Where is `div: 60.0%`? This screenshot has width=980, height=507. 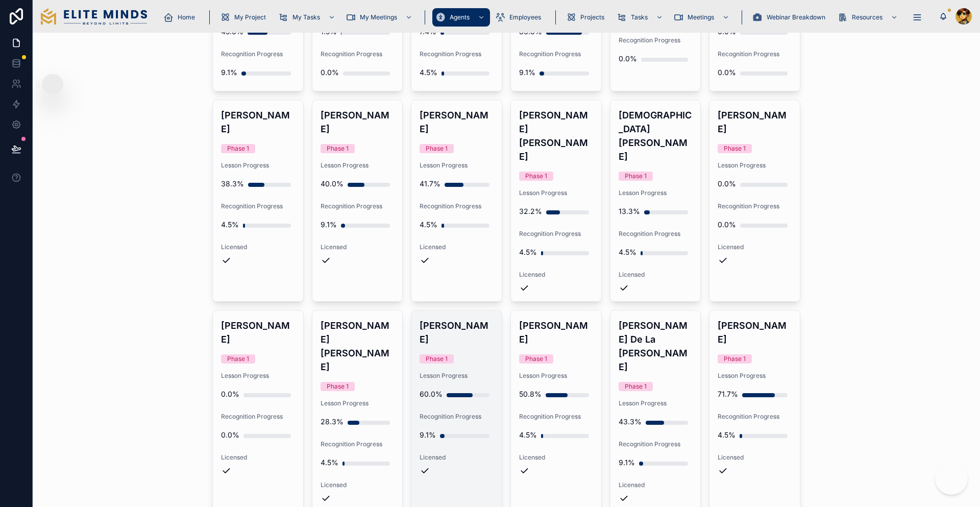 div: 60.0% is located at coordinates (431, 394).